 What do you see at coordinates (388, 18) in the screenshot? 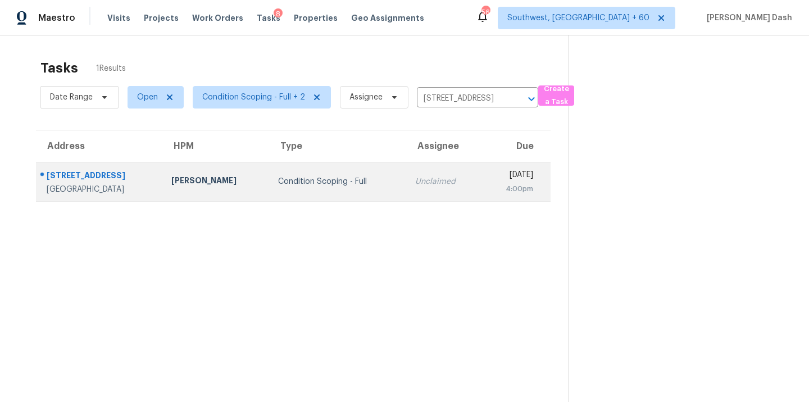
I see `span: Geo Assignments` at bounding box center [388, 18].